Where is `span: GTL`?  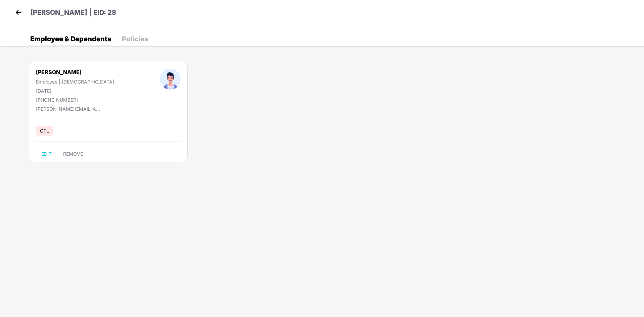 span: GTL is located at coordinates (44, 130).